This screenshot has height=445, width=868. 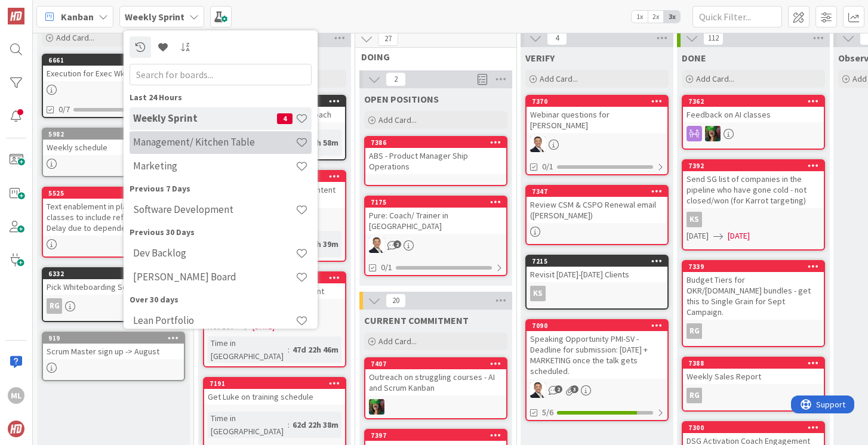 I want to click on div: 7392Send SG list of companies in the pipeline who have gone cold - not closed/won (for Karrot tar..., so click(x=754, y=184).